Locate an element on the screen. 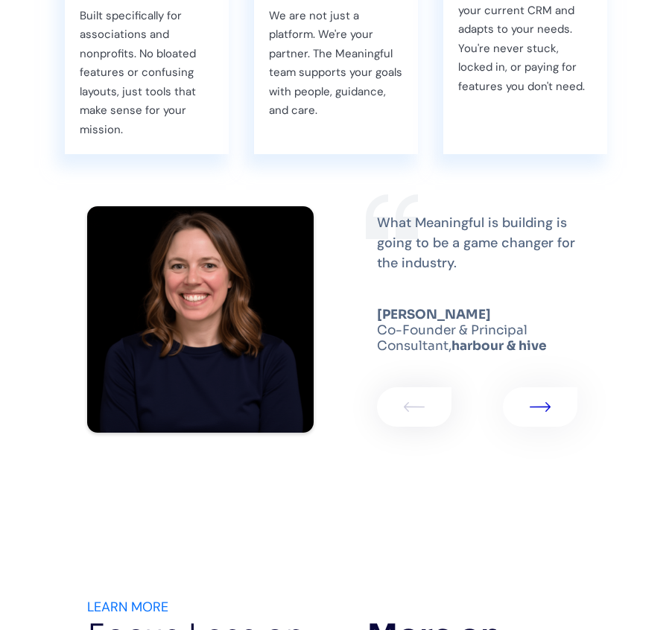  div: carousel is located at coordinates (336, 367).